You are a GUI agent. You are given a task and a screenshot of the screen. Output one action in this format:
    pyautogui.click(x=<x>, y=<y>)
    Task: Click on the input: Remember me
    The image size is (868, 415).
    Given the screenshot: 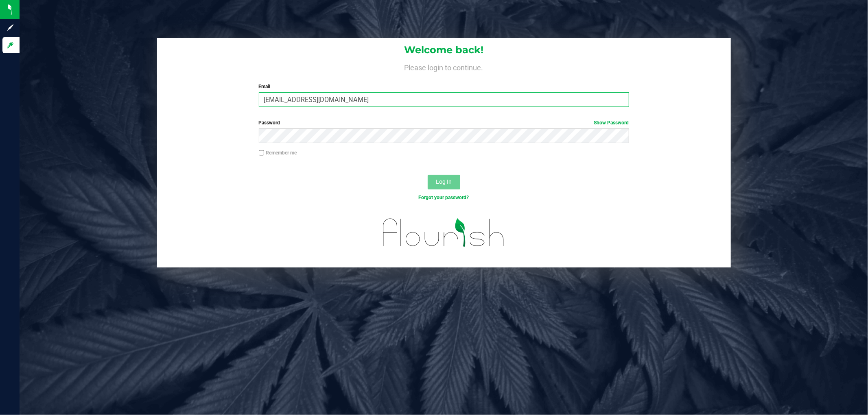 What is the action you would take?
    pyautogui.click(x=262, y=153)
    